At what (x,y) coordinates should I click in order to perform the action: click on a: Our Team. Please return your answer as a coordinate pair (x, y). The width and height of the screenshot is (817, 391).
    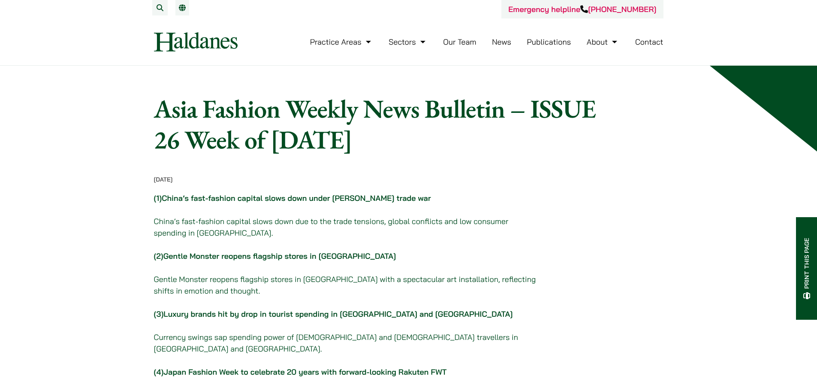
    Looking at the image, I should click on (459, 42).